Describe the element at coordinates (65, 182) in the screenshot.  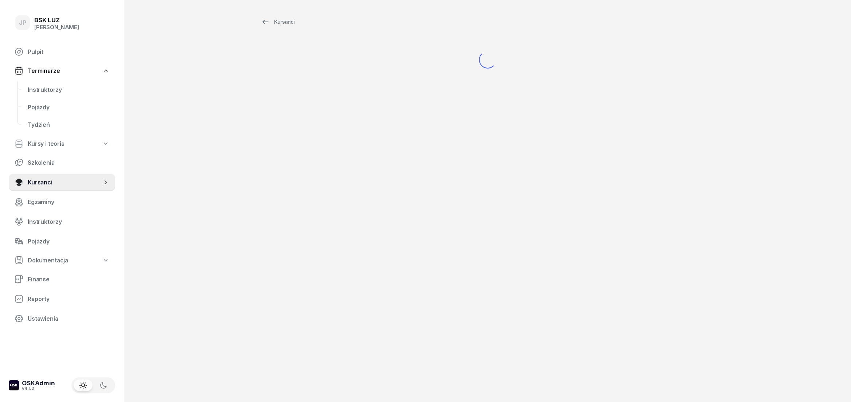
I see `span: Kursanci` at that location.